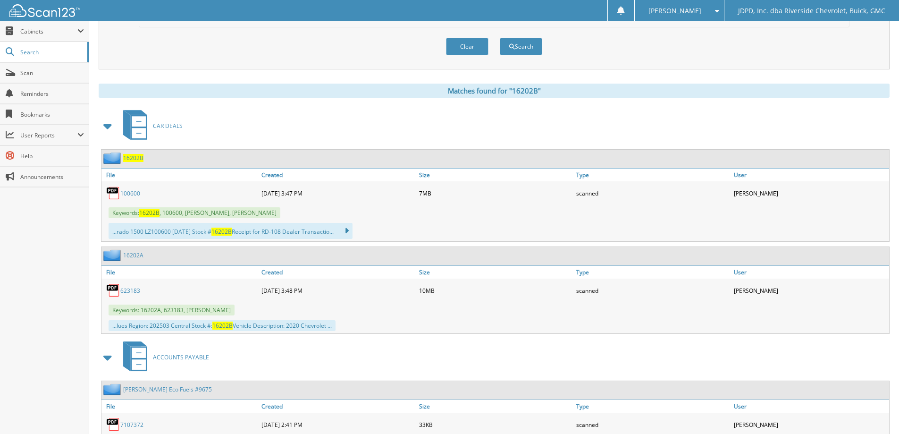 This screenshot has height=434, width=899. Describe the element at coordinates (467, 46) in the screenshot. I see `button: Clear` at that location.